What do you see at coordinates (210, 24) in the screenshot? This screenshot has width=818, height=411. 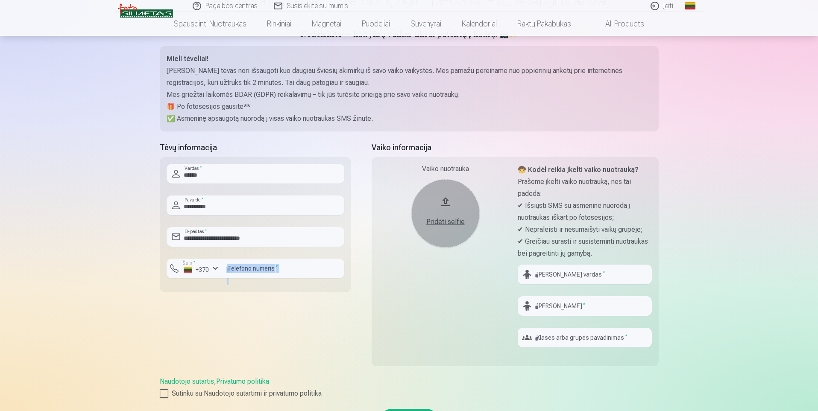 I see `a: Spausdinti nuotraukas` at bounding box center [210, 24].